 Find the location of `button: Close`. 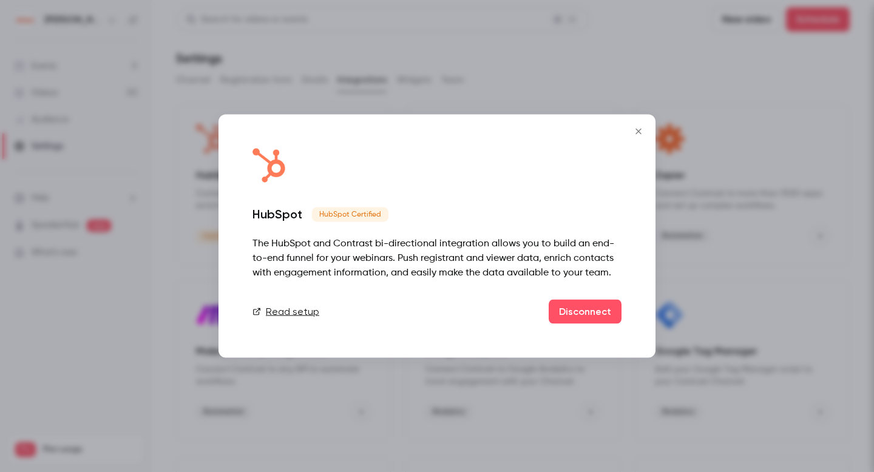

button: Close is located at coordinates (639, 132).